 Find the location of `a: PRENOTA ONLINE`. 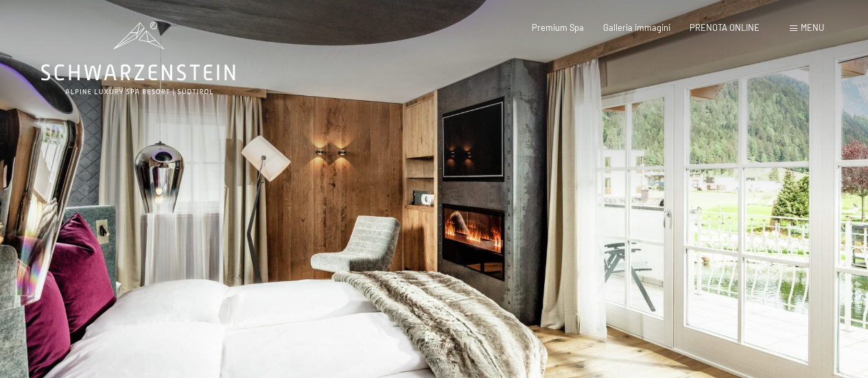

a: PRENOTA ONLINE is located at coordinates (725, 28).